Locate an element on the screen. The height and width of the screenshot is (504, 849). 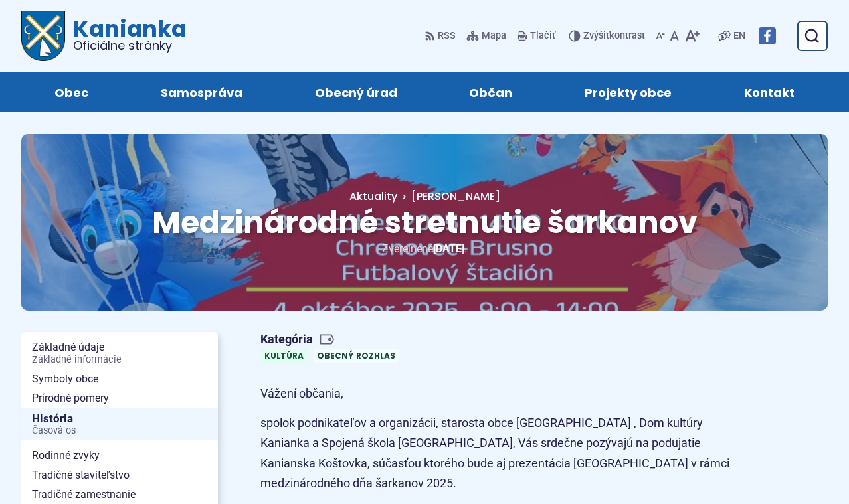
p: Vážení občania, is located at coordinates (496, 394).